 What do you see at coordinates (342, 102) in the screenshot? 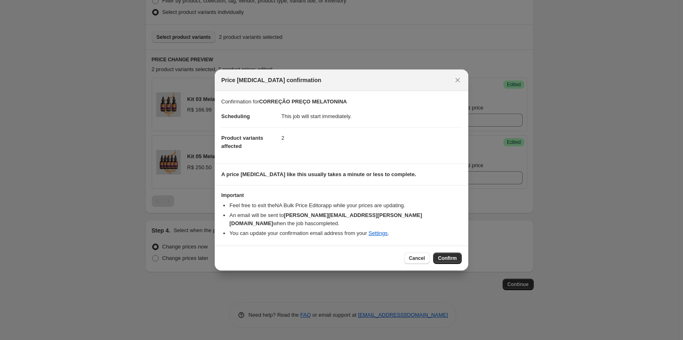
I see `p: Confirmation for` at bounding box center [342, 102].